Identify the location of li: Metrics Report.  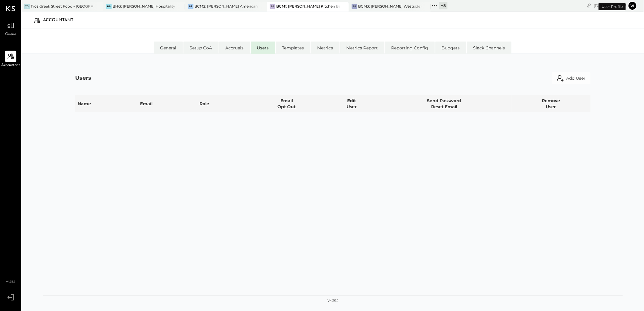
(363, 47).